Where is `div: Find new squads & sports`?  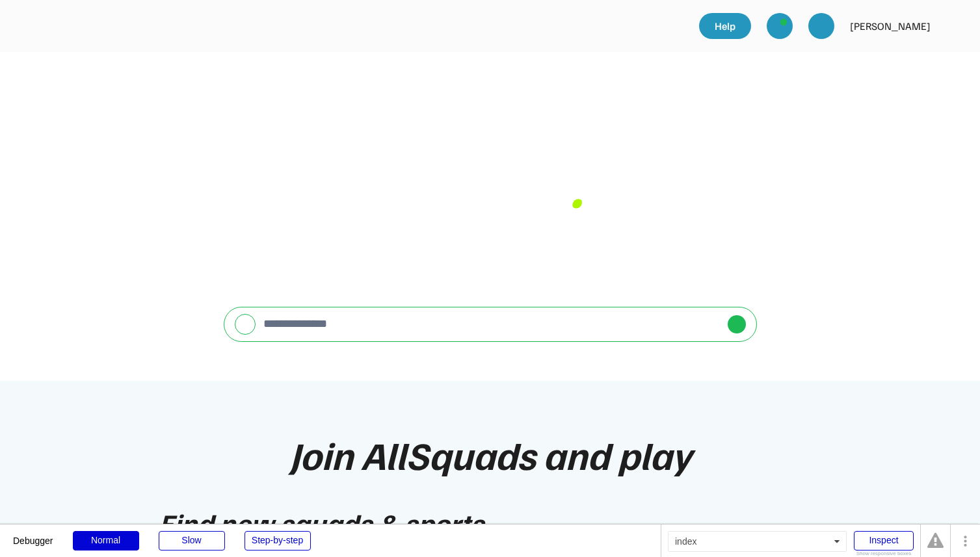
div: Find new squads & sports is located at coordinates (321, 523).